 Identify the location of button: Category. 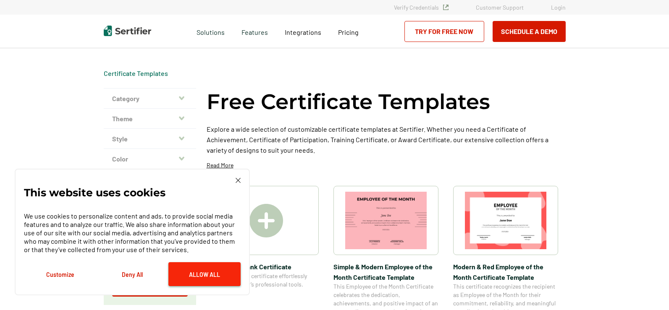
(150, 99).